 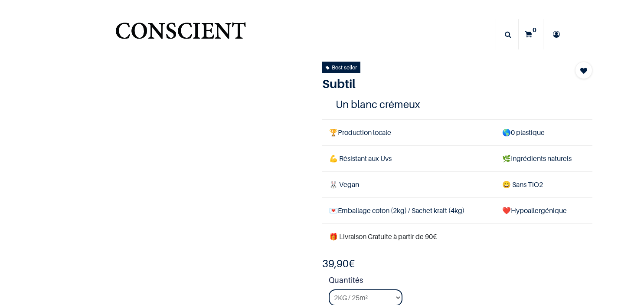 What do you see at coordinates (409, 211) in the screenshot?
I see `td: Emballage coton (2kg) / Sachet kraft (4kg)` at bounding box center [409, 211].